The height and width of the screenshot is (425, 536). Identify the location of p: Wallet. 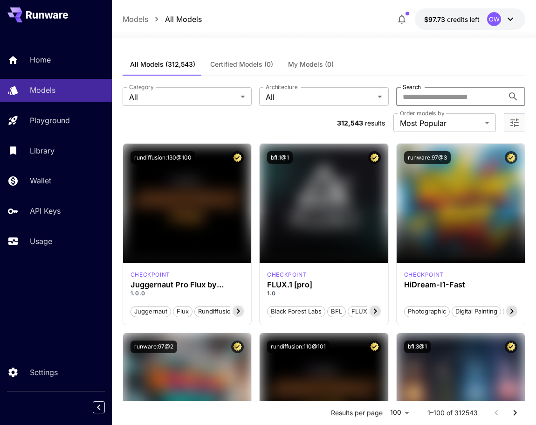
(41, 181).